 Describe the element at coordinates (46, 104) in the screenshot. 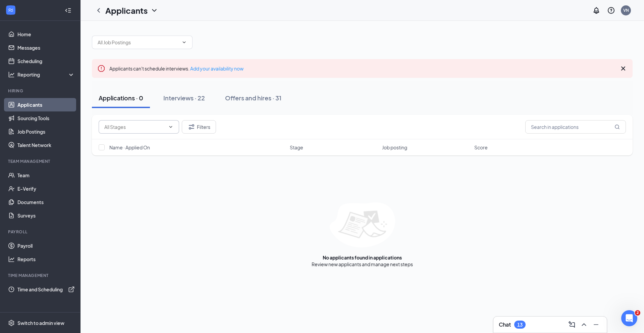

I see `a: Applicants` at that location.